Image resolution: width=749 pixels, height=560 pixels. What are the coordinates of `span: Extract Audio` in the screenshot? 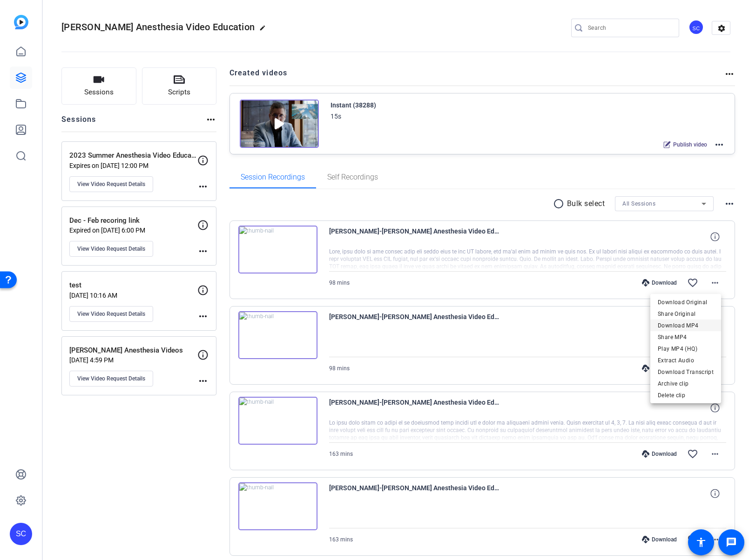 It's located at (686, 361).